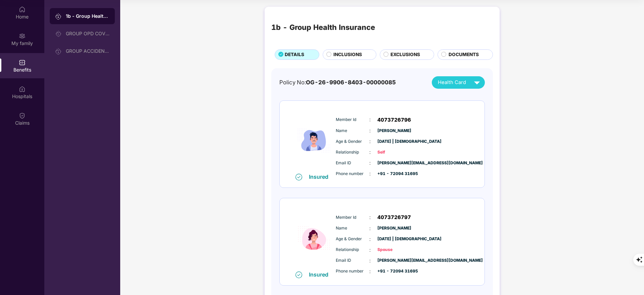 The image size is (644, 295). Describe the element at coordinates (394, 249) in the screenshot. I see `span: Spouse` at that location.